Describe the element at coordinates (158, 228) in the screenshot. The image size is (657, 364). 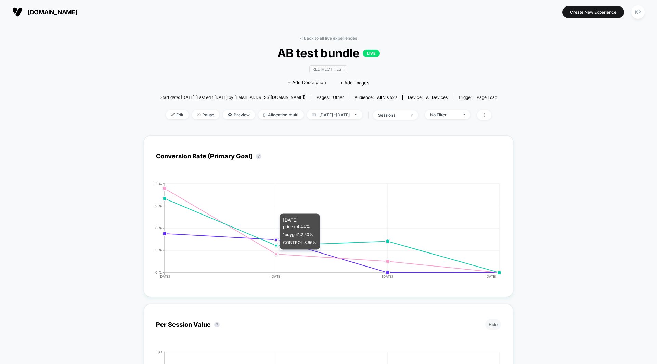
I see `tspan: 6 %` at that location.